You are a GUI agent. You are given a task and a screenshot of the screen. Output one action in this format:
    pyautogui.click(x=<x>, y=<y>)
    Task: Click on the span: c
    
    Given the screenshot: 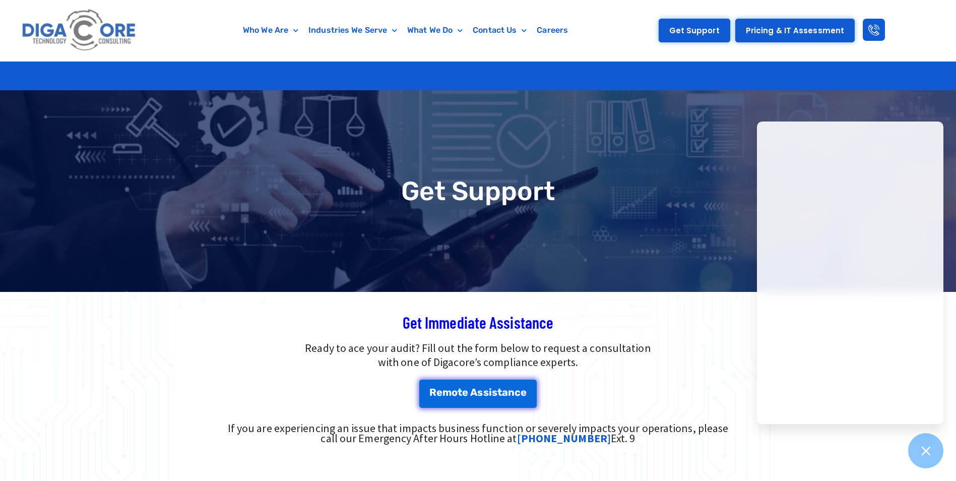 What is the action you would take?
    pyautogui.click(x=518, y=392)
    